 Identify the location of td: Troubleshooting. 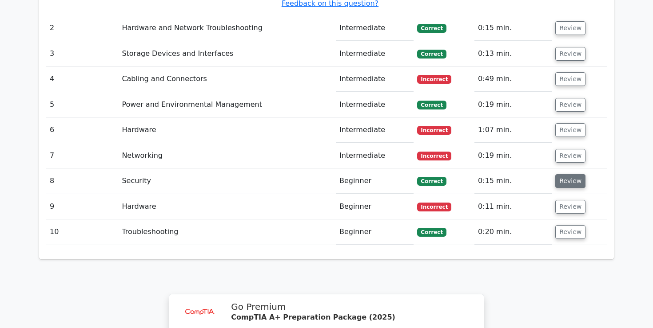
(227, 232).